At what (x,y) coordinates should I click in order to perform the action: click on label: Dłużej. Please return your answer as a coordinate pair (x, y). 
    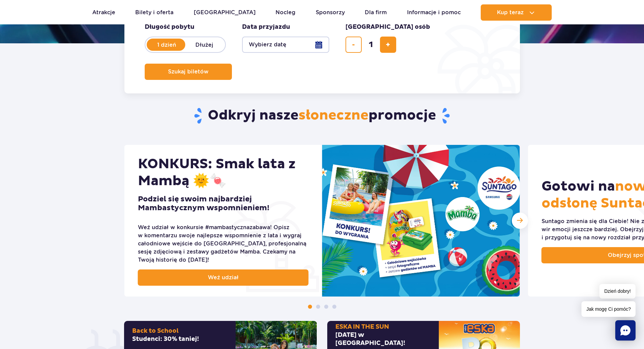
    Looking at the image, I should click on (204, 44).